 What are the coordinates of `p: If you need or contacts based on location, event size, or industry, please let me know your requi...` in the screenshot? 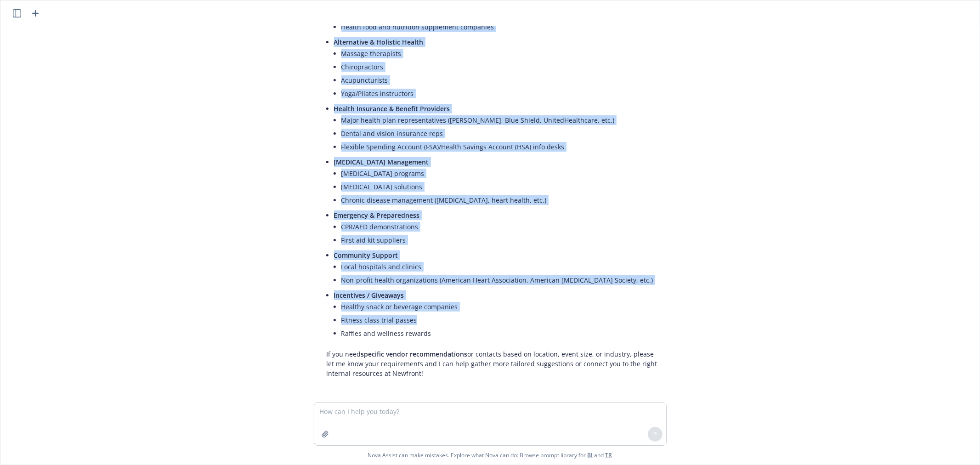 It's located at (494, 363).